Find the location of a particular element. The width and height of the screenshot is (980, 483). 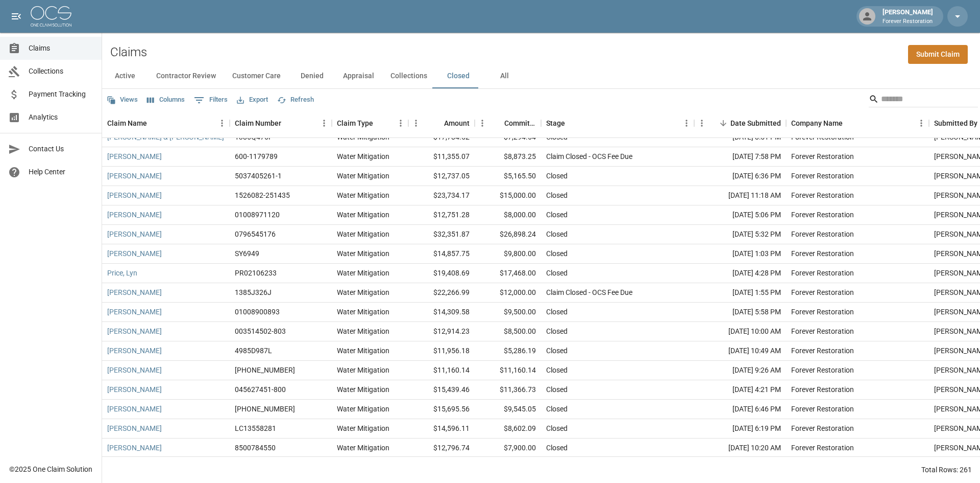

div: Search is located at coordinates (924, 100).